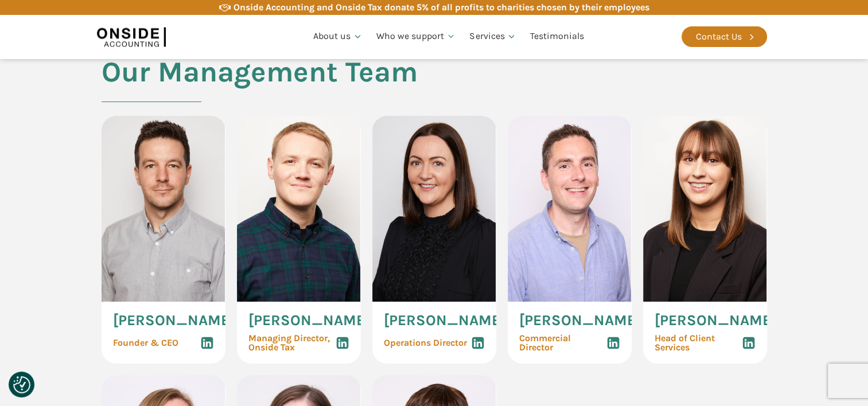 Image resolution: width=868 pixels, height=406 pixels. I want to click on img: Revisit consent button, so click(22, 385).